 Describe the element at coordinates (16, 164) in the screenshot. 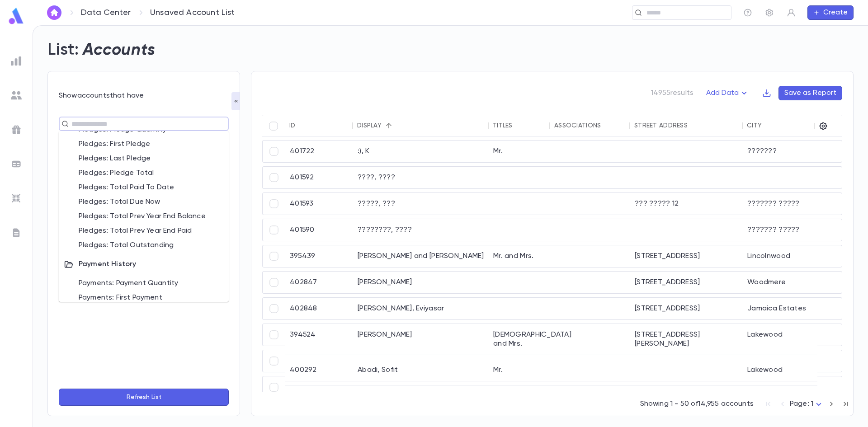

I see `img: batches_grey.339ca447c9d9533ef1741baa751efc33.svg` at that location.